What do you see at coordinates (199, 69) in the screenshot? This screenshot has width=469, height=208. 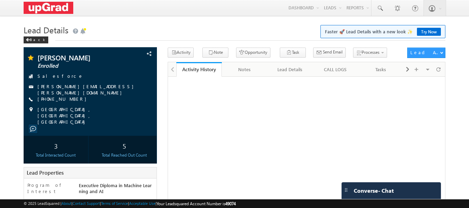 I see `div: Activity History` at bounding box center [199, 69].